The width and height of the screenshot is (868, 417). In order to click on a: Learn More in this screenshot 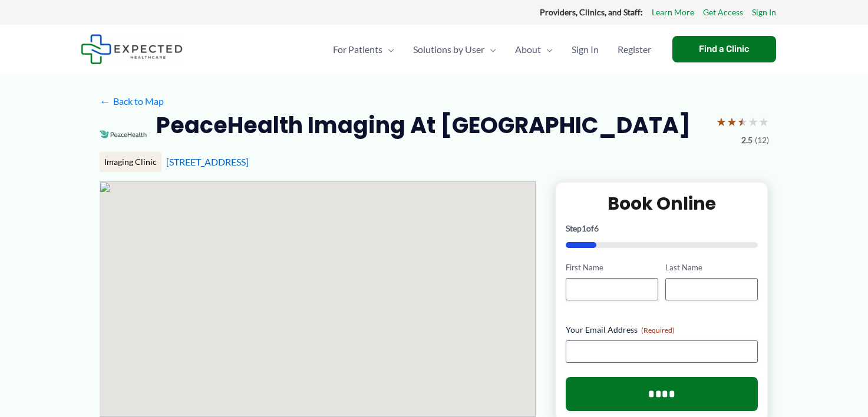, I will do `click(673, 13)`.